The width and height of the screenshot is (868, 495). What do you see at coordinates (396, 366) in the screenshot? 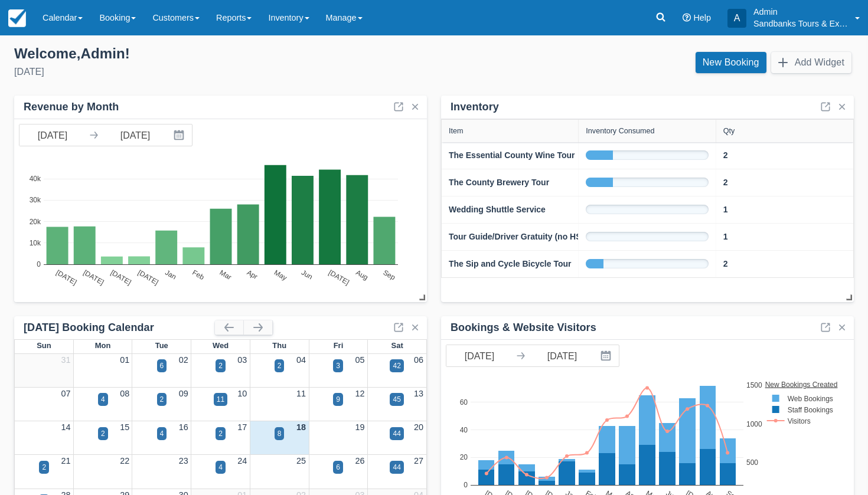
I see `div: 42` at bounding box center [396, 366].